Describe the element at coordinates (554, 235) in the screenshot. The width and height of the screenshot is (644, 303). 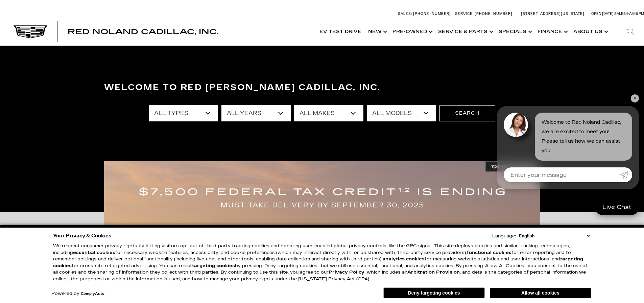
I see `select: Language Select` at that location.